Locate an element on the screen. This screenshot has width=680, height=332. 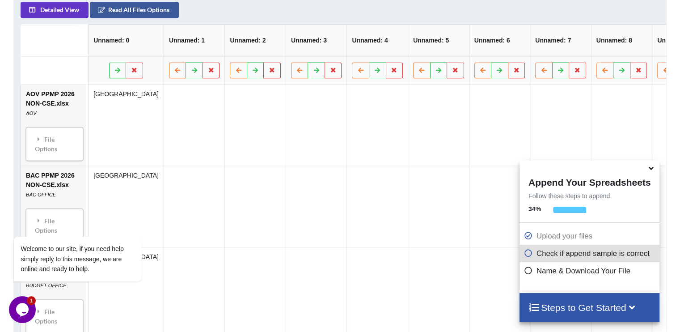
button: Read All Files Options is located at coordinates (134, 10).